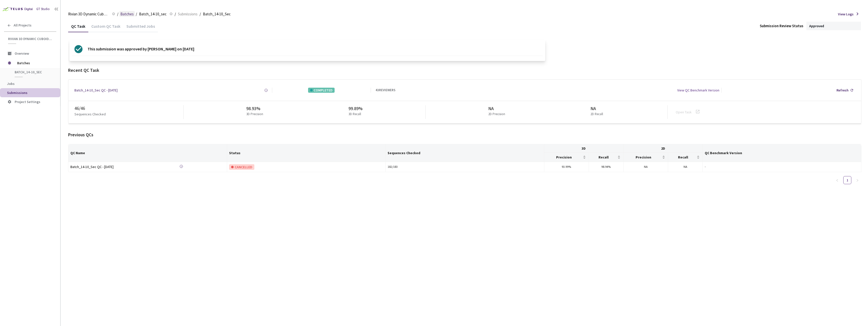 This screenshot has height=326, width=868. Describe the element at coordinates (837, 180) in the screenshot. I see `span: left` at that location.